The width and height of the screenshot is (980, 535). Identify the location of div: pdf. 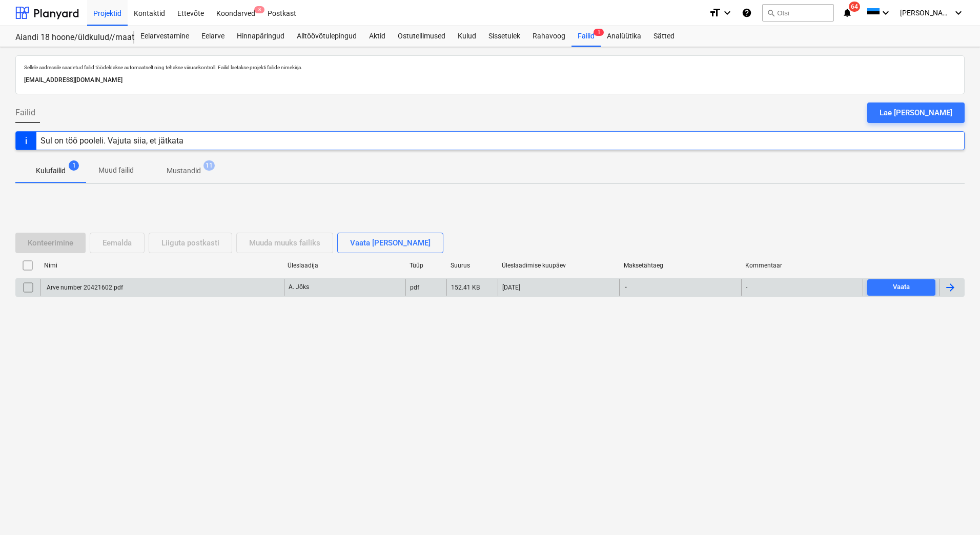
(415, 287).